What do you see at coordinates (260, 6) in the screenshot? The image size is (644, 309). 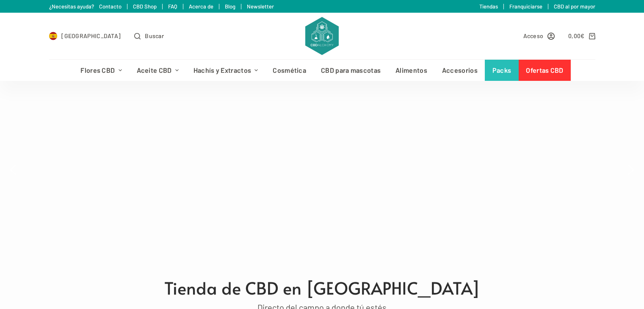 I see `a: Newsletter` at bounding box center [260, 6].